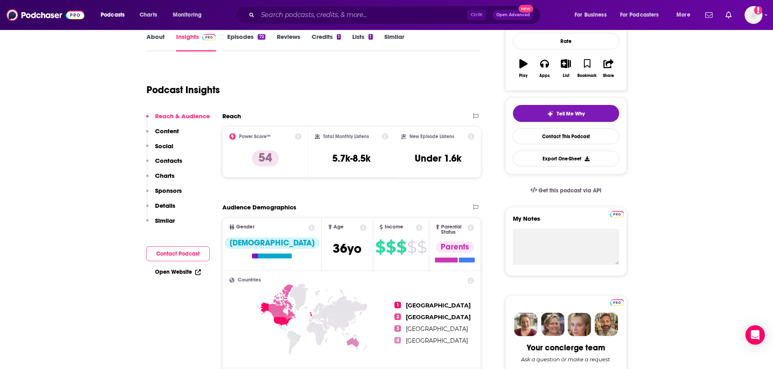  Describe the element at coordinates (608, 76) in the screenshot. I see `div: Share` at that location.